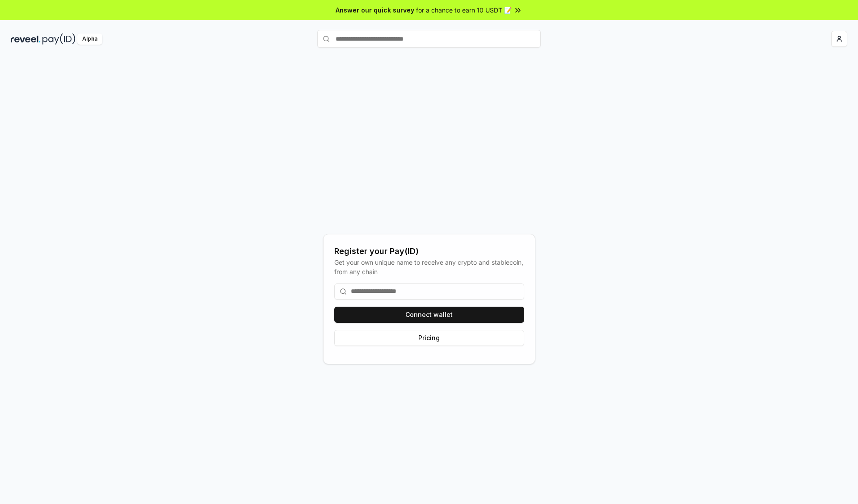 Image resolution: width=858 pixels, height=504 pixels. What do you see at coordinates (429, 338) in the screenshot?
I see `button: Pricing` at bounding box center [429, 338].